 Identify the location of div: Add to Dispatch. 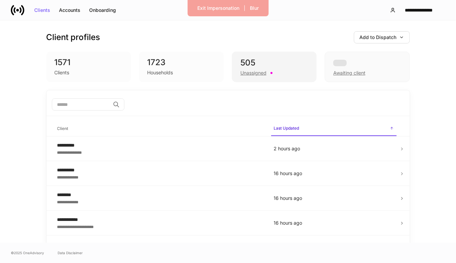
(382, 37).